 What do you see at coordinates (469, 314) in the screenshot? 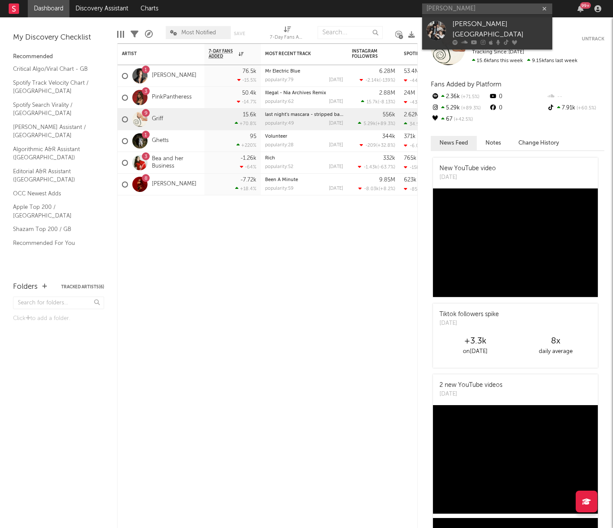
I see `div: Tiktok followers spike` at bounding box center [469, 314].